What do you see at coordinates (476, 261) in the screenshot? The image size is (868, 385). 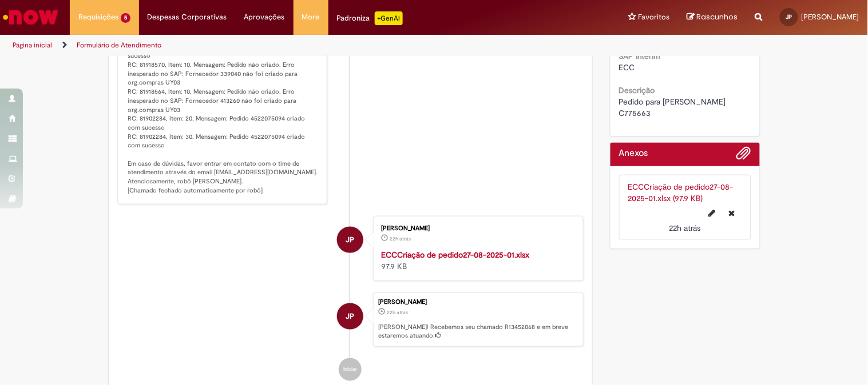 I see `div: 97.9 KB` at bounding box center [476, 261].